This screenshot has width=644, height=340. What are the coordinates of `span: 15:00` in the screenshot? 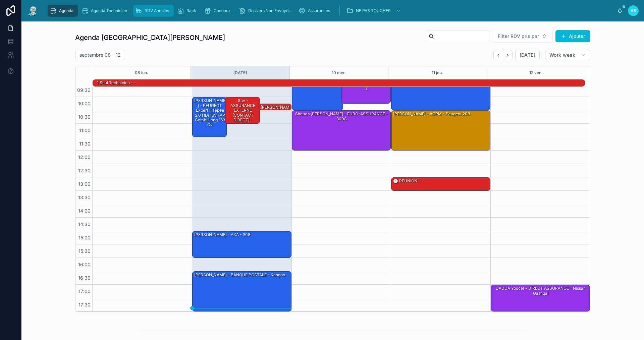 It's located at (85, 237).